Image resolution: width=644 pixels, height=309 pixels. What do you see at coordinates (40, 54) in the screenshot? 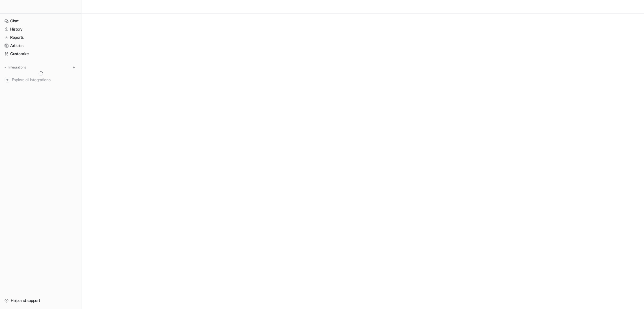
I see `a: Customize` at bounding box center [40, 54].